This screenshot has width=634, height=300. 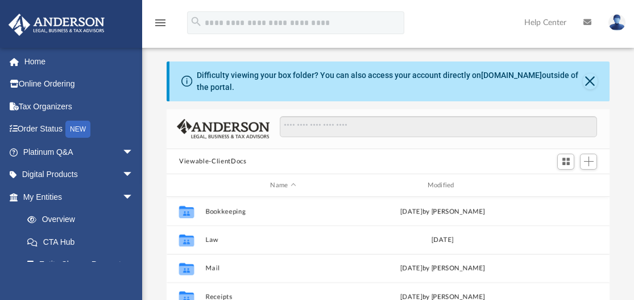 I want to click on button: Viewable-ClientDocs, so click(x=213, y=162).